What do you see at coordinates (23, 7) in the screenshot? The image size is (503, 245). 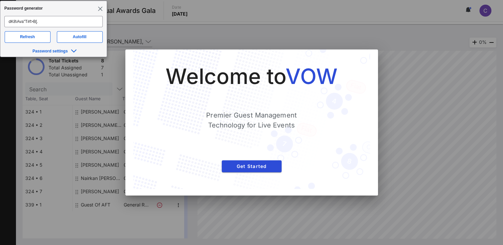 I see `span: Password generator` at bounding box center [23, 7].